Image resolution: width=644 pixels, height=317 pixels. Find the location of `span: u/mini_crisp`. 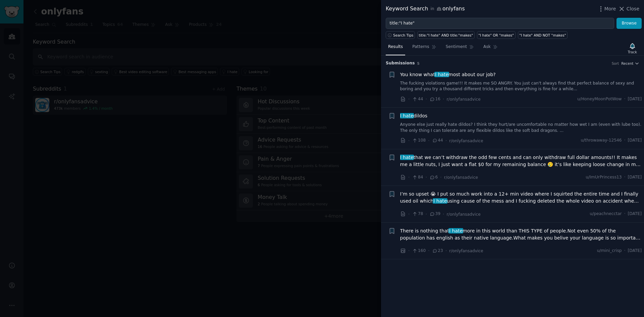

span: u/mini_crisp is located at coordinates (610, 251).